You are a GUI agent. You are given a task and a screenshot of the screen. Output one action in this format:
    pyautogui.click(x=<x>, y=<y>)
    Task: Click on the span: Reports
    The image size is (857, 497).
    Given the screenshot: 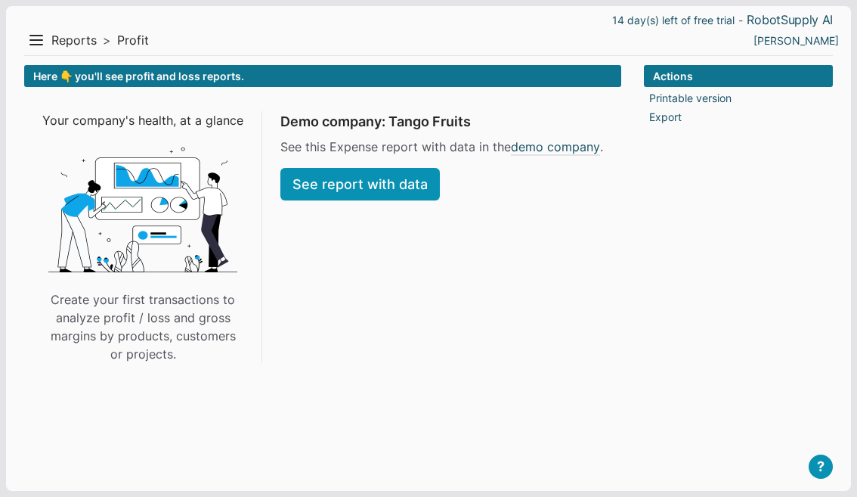 What is the action you would take?
    pyautogui.click(x=74, y=40)
    